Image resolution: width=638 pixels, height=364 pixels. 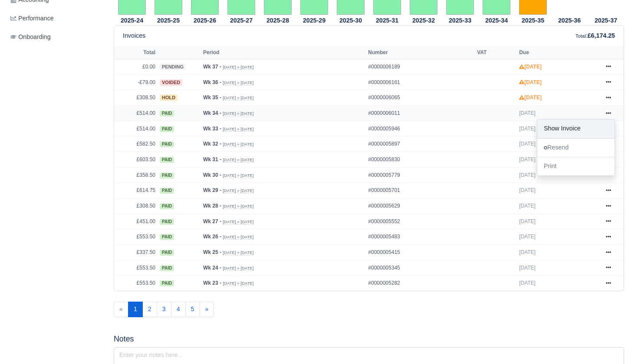 I want to click on td: #0000005897, so click(x=420, y=144).